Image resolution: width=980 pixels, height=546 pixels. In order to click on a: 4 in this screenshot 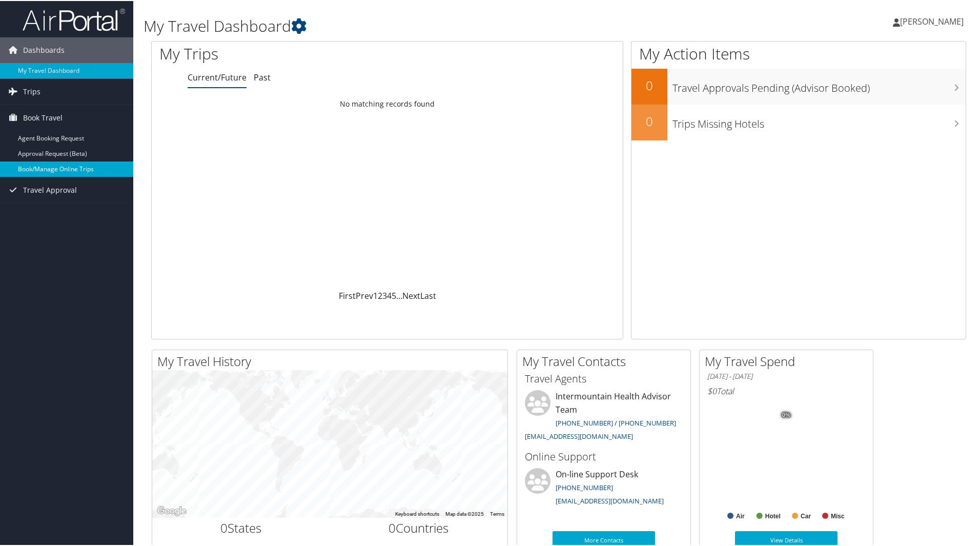, I will do `click(389, 295)`.